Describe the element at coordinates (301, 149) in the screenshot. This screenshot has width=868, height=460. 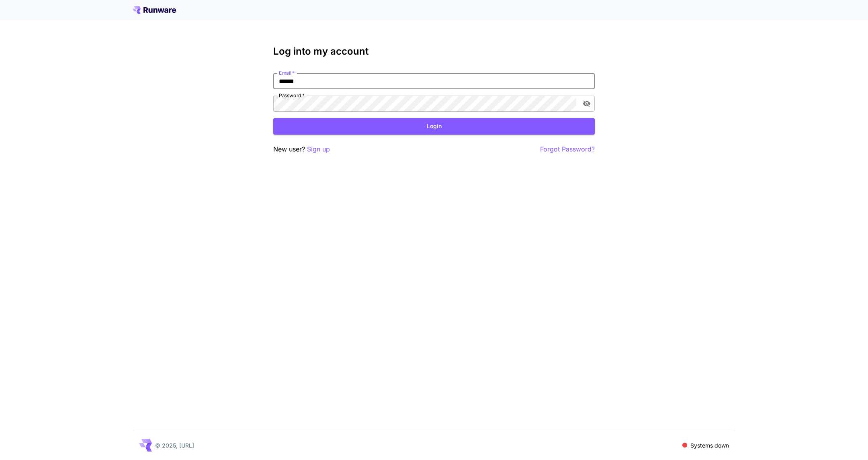
I see `p: New user?` at that location.